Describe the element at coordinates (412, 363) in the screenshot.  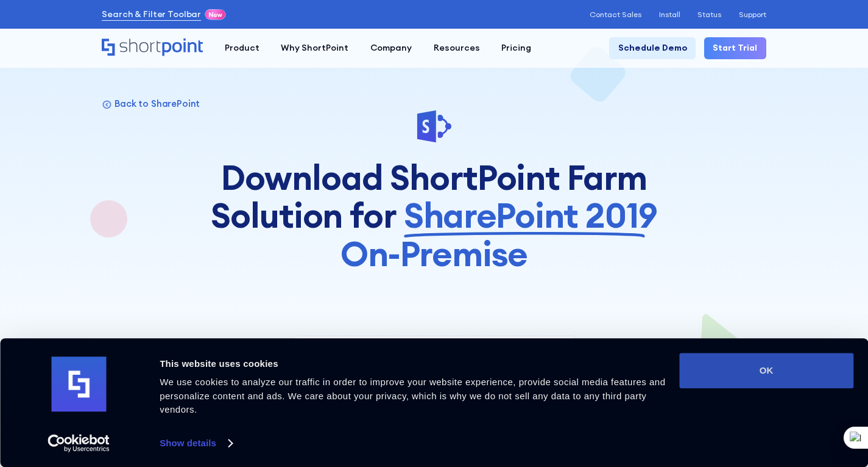
I see `div: This website uses cookies` at that location.